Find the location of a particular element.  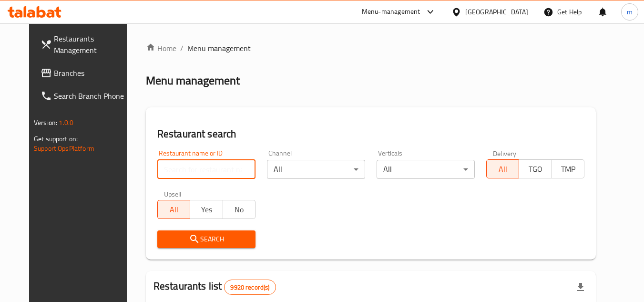

button: Search is located at coordinates (206, 239).